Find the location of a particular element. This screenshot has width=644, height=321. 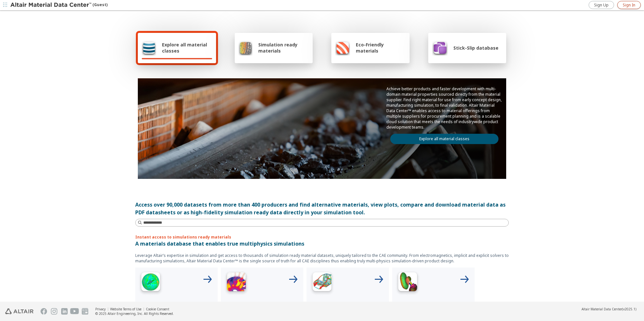

div: © 2025 Altair Engineering, Inc. All Rights Reserved. is located at coordinates (134, 313).